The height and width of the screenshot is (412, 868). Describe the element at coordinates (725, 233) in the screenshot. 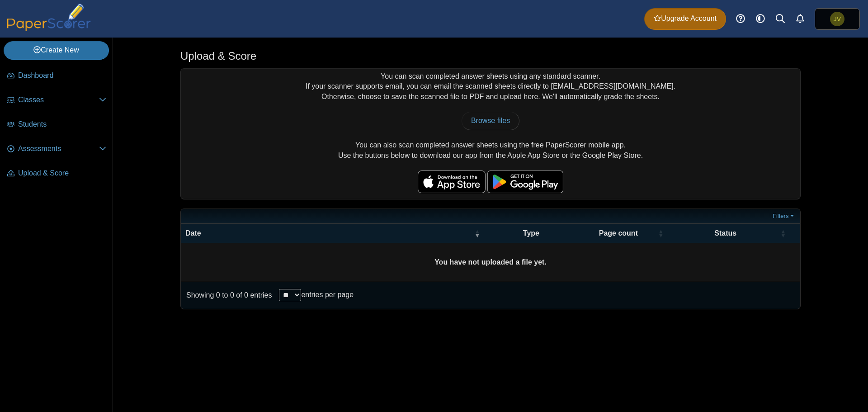

I see `span: Status` at that location.